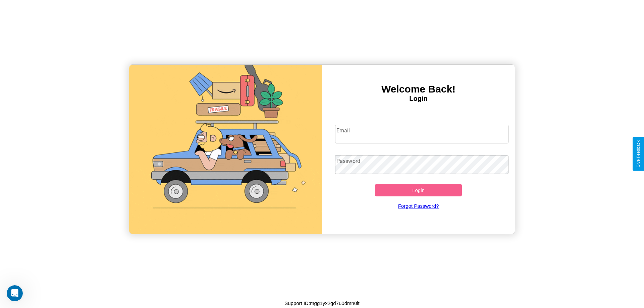 The height and width of the screenshot is (308, 644). I want to click on img: gif, so click(225, 149).